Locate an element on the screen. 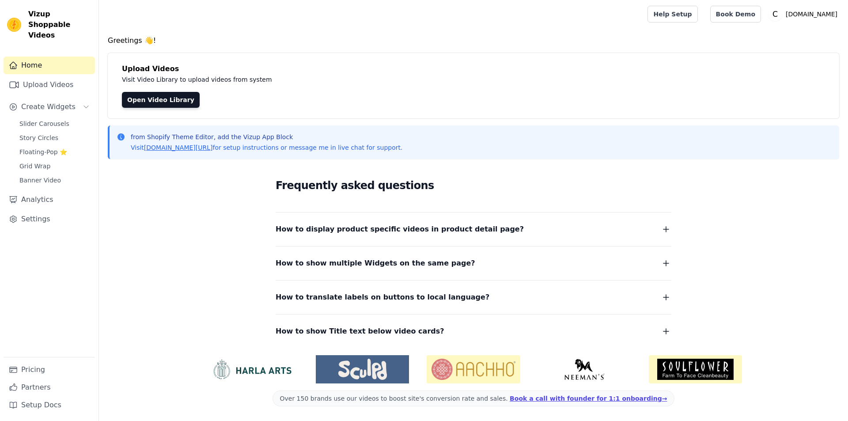 This screenshot has height=421, width=848. img: Neeman's is located at coordinates (584, 369).